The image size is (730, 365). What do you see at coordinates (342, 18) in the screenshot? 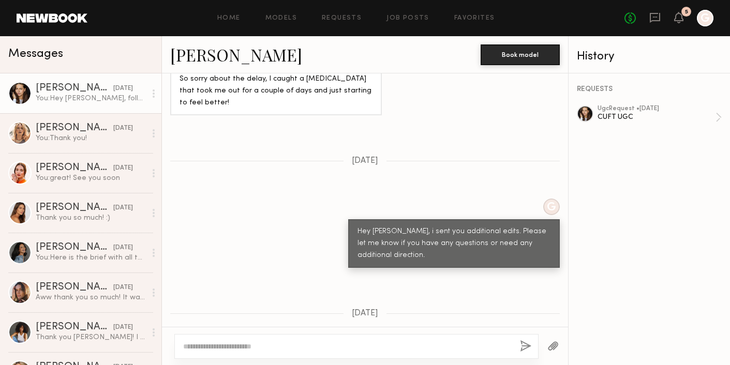
I see `a: Requests` at bounding box center [342, 18].